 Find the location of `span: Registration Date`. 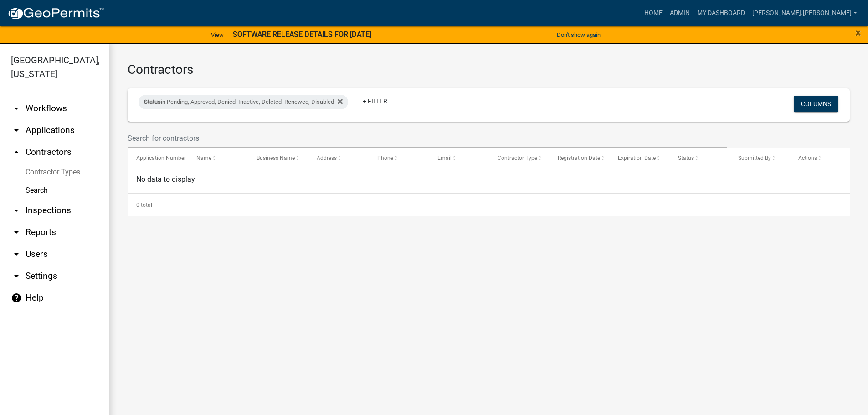

span: Registration Date is located at coordinates (578, 158).